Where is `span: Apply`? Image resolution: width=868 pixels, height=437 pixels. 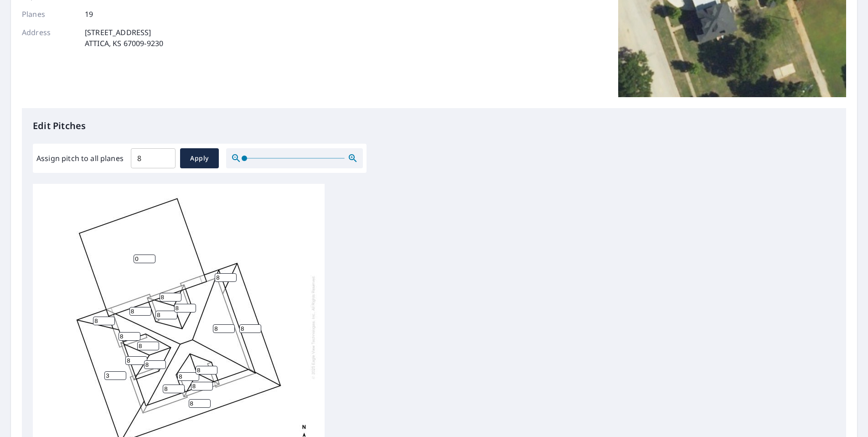 span: Apply is located at coordinates (199, 158).